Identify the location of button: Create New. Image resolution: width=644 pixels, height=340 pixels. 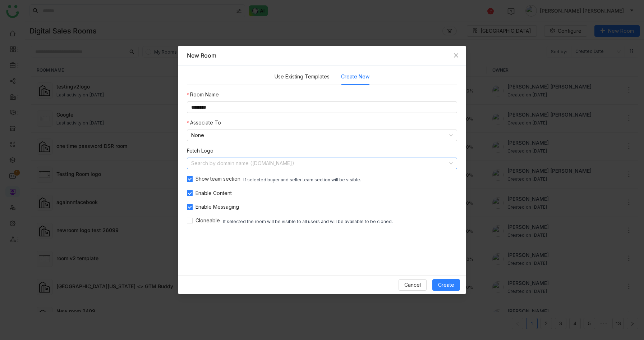
(355, 77).